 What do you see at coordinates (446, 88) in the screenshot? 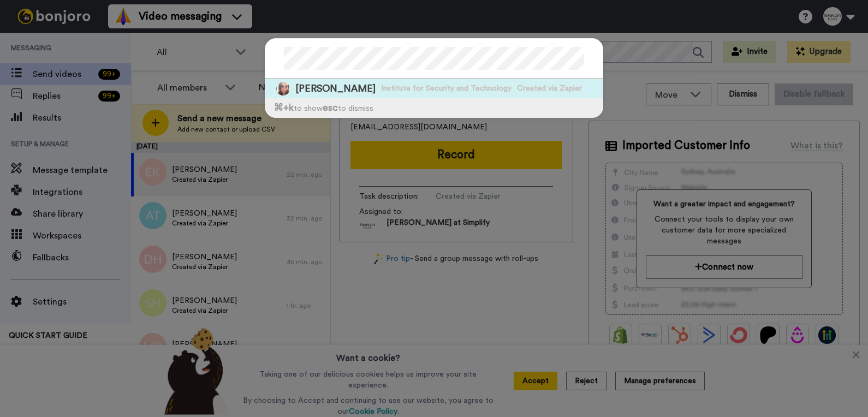
I see `span: Institute for Security and Technology` at bounding box center [446, 88].